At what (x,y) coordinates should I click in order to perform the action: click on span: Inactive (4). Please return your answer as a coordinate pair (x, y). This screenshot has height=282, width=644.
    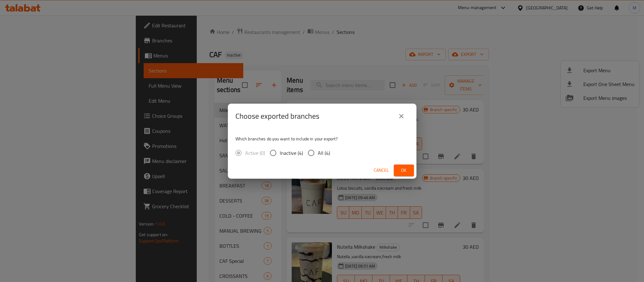
    Looking at the image, I should click on (291, 153).